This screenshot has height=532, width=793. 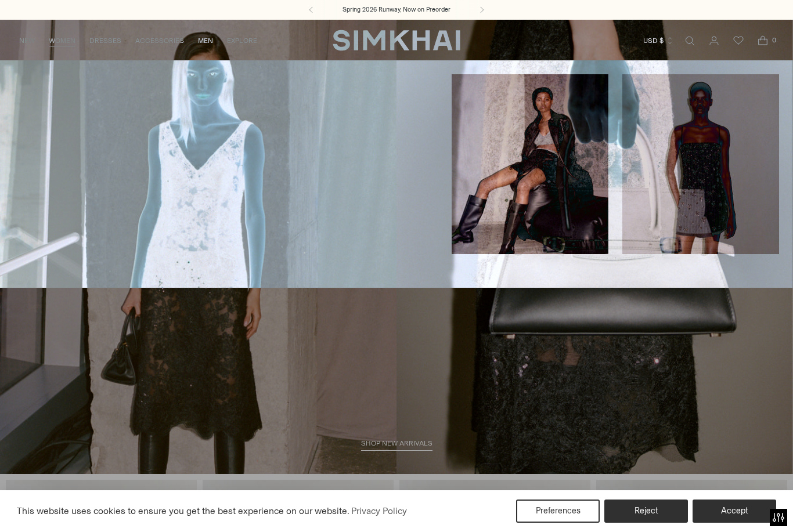 What do you see at coordinates (396, 10) in the screenshot?
I see `h3: Spring 2026 Runway, Now on Preorder` at bounding box center [396, 10].